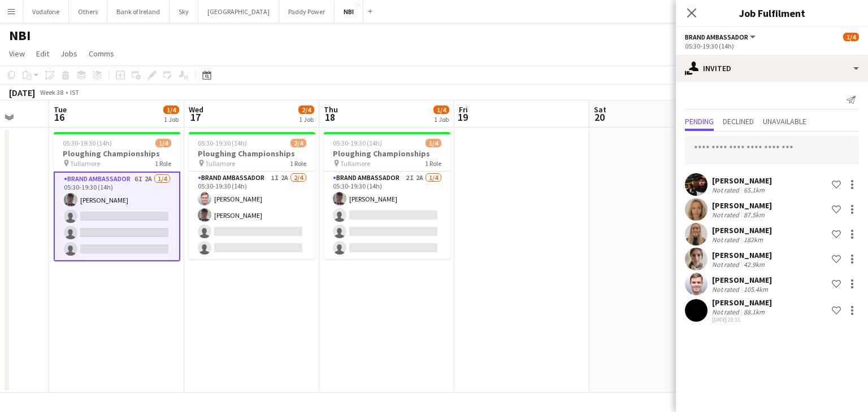 This screenshot has height=412, width=868. I want to click on span: Comms, so click(101, 54).